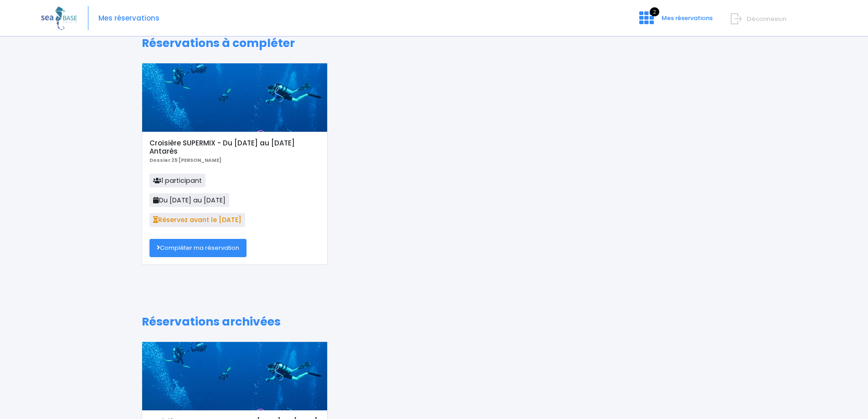 The height and width of the screenshot is (419, 868). I want to click on a: Compléter ma réservation, so click(198, 248).